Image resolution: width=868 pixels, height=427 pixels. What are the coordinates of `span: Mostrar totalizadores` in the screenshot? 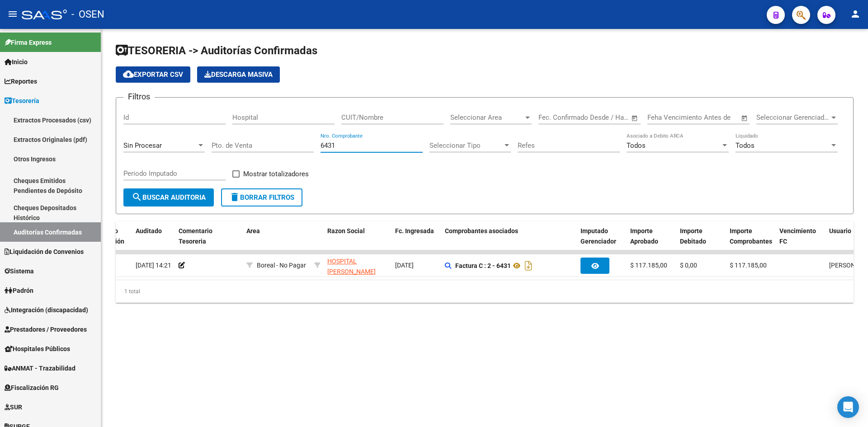 It's located at (276, 174).